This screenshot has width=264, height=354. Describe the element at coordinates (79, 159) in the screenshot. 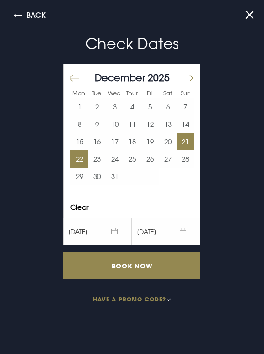

I see `button: 22` at that location.